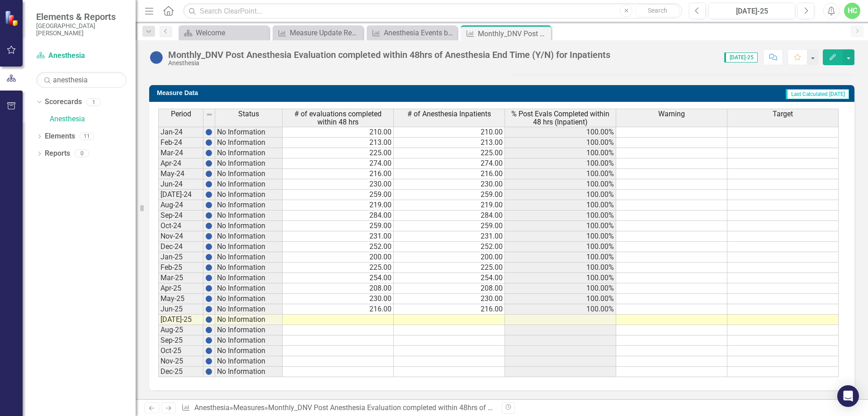  Describe the element at coordinates (57, 153) in the screenshot. I see `a: Reports` at that location.